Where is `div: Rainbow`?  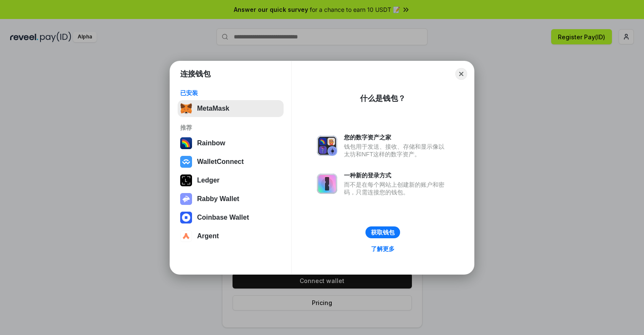 div: Rainbow is located at coordinates (211, 143).